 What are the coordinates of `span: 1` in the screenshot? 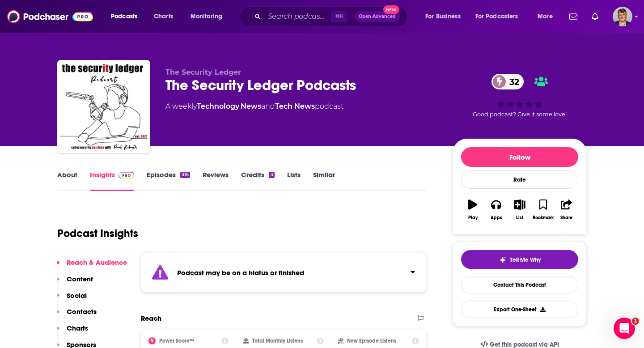 It's located at (636, 321).